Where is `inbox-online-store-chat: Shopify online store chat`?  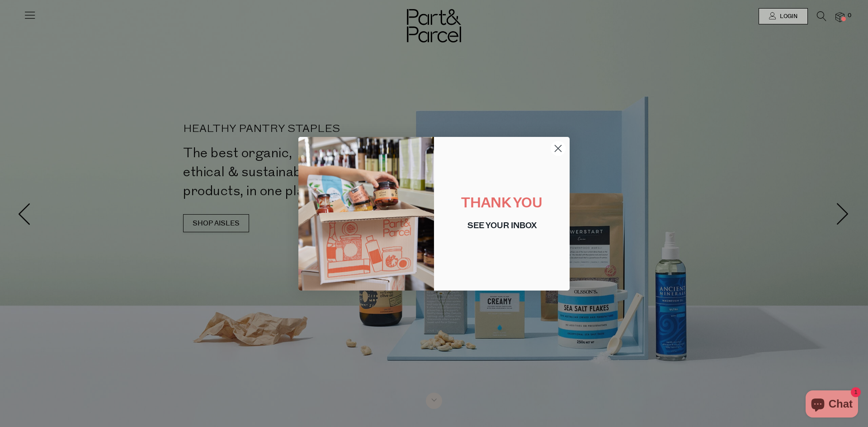
inbox-online-store-chat: Shopify online store chat is located at coordinates (832, 405).